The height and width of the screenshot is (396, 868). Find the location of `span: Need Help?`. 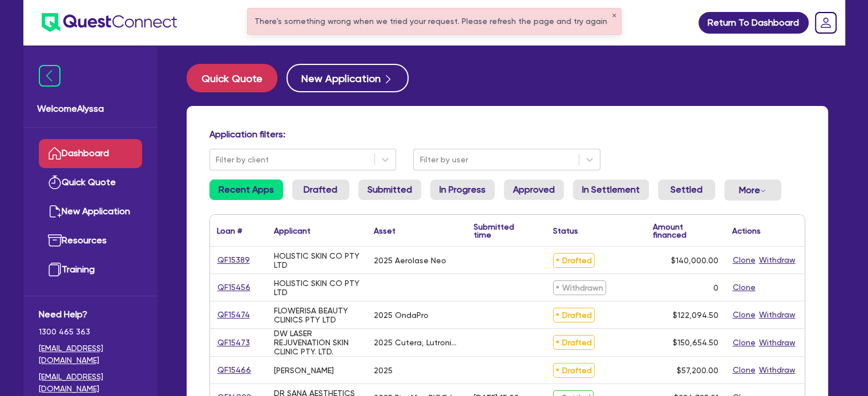

span: Need Help? is located at coordinates (90, 315).